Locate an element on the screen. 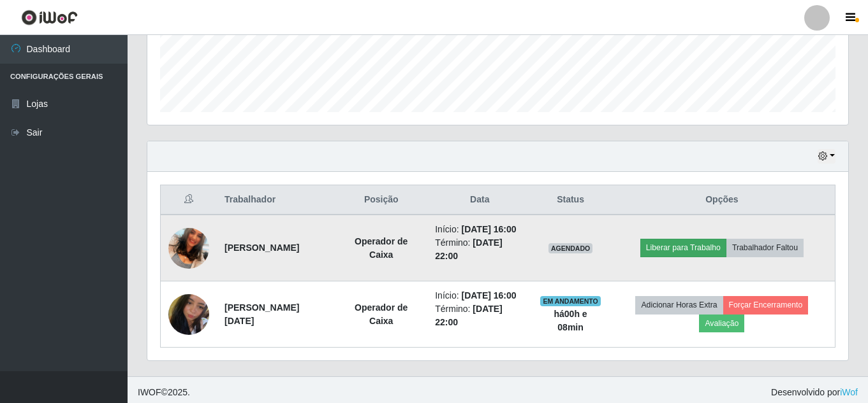 The width and height of the screenshot is (868, 403). th: Opções is located at coordinates (722, 200).